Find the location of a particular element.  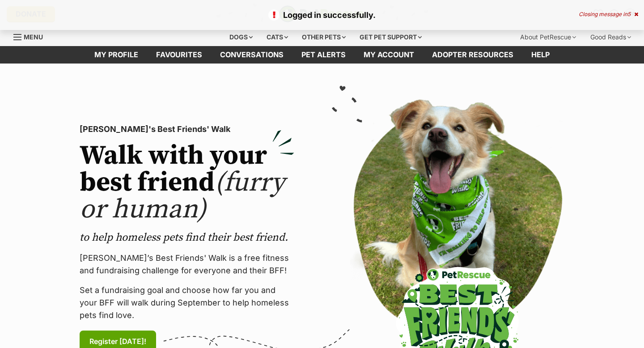

div: Get pet support is located at coordinates (390, 37).